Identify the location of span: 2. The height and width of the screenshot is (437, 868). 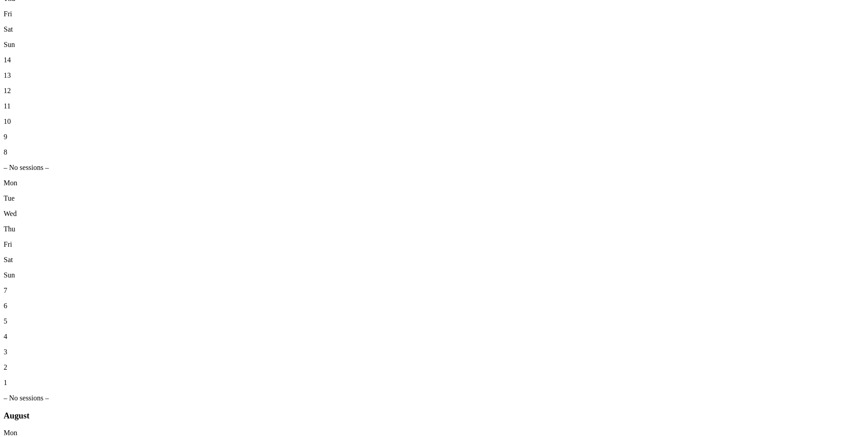
(5, 367).